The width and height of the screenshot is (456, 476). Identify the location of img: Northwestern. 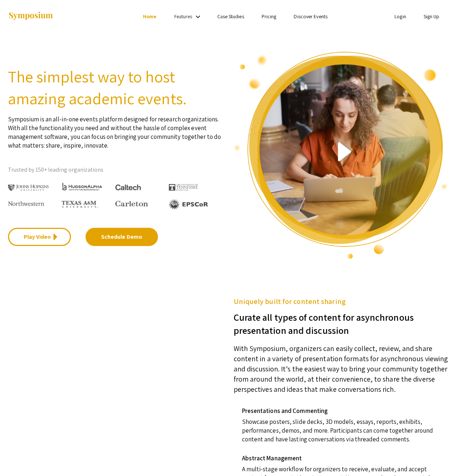
(26, 203).